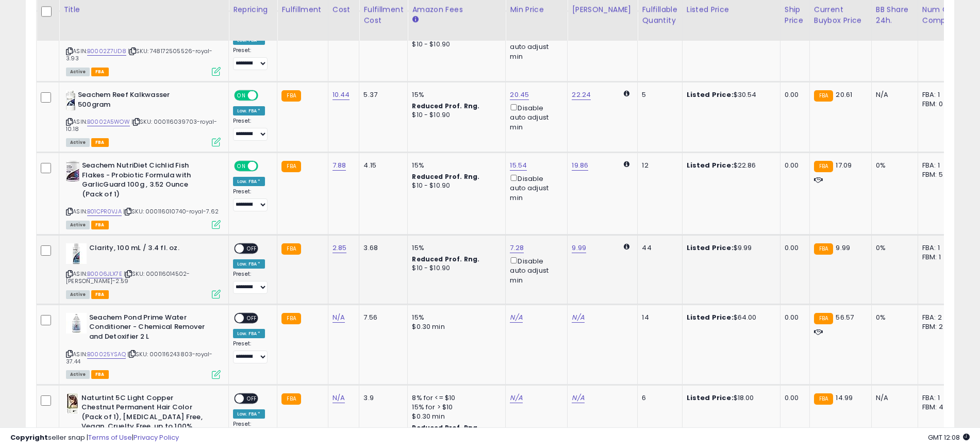  I want to click on div: FBA: 2, so click(940, 318).